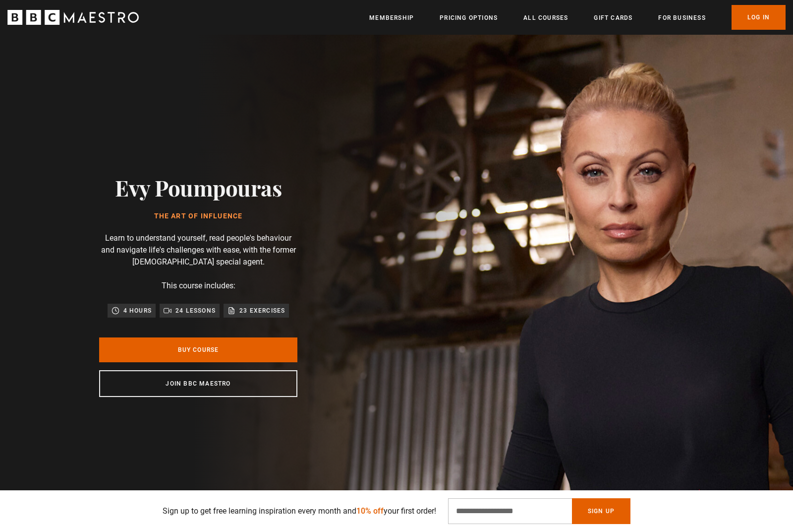  Describe the element at coordinates (263, 310) in the screenshot. I see `p: 23 exercises` at that location.